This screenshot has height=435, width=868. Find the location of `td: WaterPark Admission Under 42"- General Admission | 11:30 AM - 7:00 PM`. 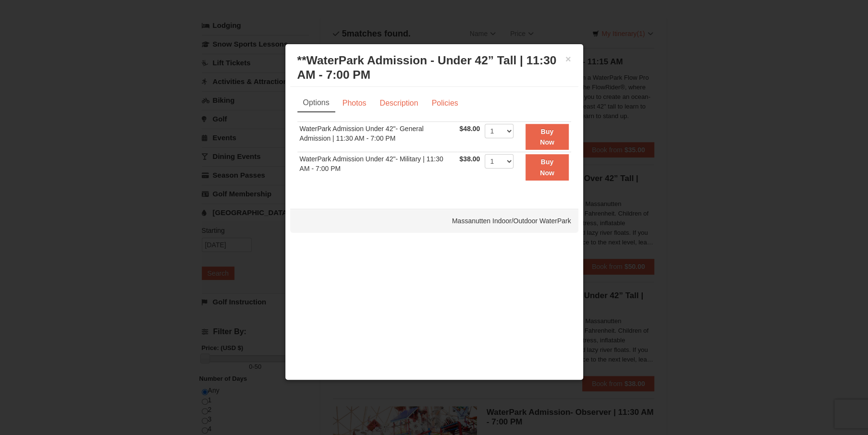

td: WaterPark Admission Under 42"- General Admission | 11:30 AM - 7:00 PM is located at coordinates (377, 137).